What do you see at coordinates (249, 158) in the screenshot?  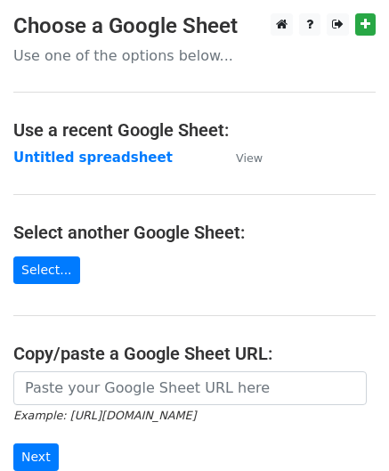 I see `small: View` at bounding box center [249, 158].